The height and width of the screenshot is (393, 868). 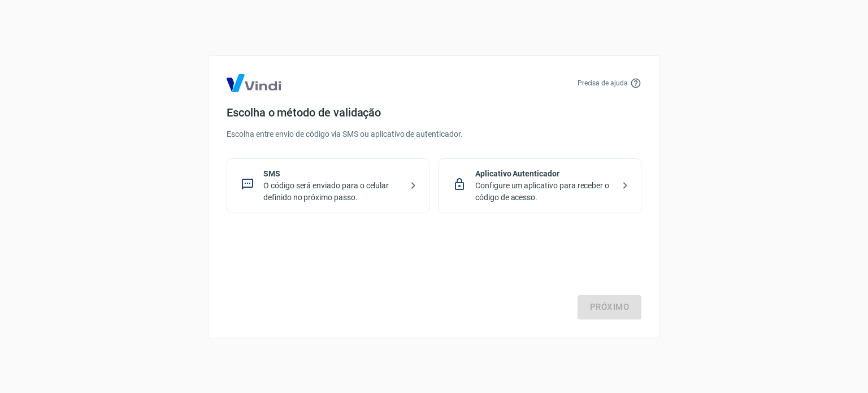 What do you see at coordinates (544, 192) in the screenshot?
I see `p: Configure um aplicativo para receber o código de acesso.` at bounding box center [544, 192].